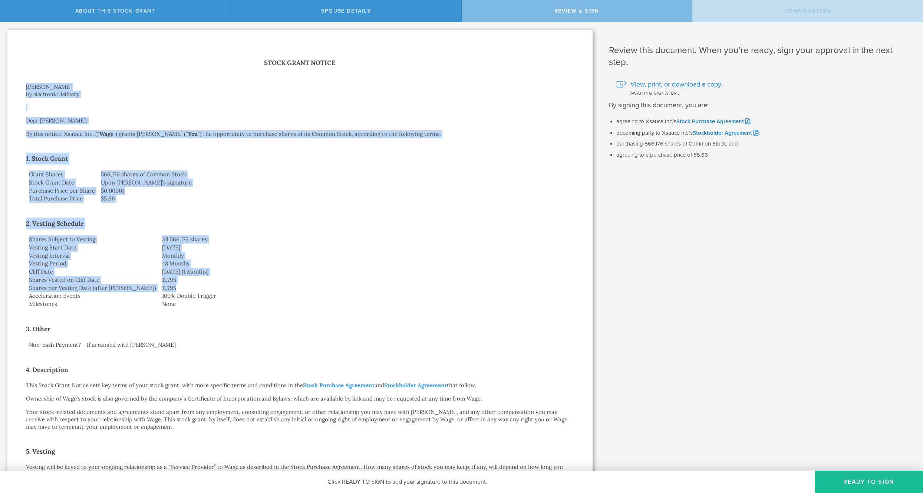 Image resolution: width=923 pixels, height=493 pixels. What do you see at coordinates (92, 280) in the screenshot?
I see `td: Shares Vested on Cliff Date` at bounding box center [92, 280].